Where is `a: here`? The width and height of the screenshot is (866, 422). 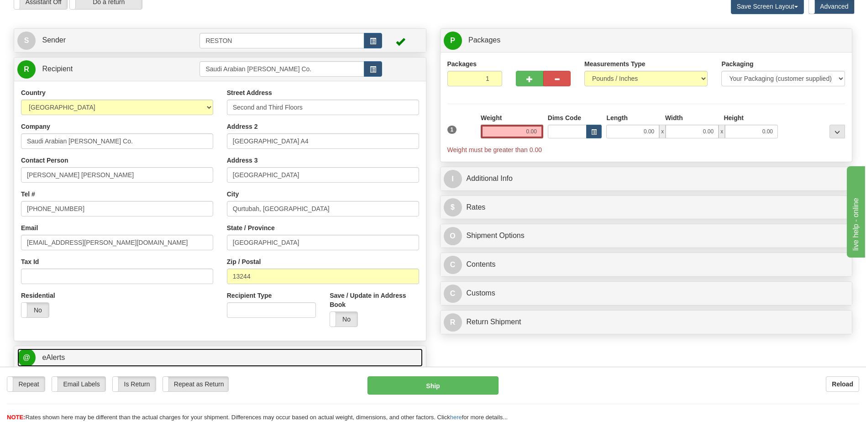 a: here is located at coordinates (456, 417).